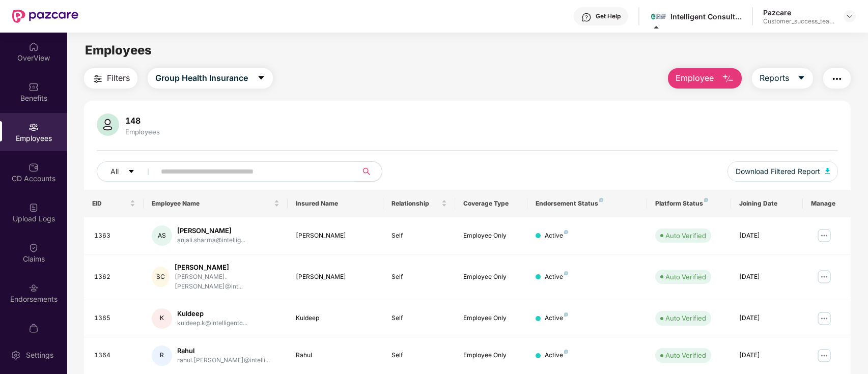 This screenshot has height=374, width=868. What do you see at coordinates (16, 356) in the screenshot?
I see `img: svg+xml;base64,PHN2ZyBpZD0iU2V0dGluZy0yMHgyMCIgeG1sbnM9Imh0dHA6Ly93d3cudzMub3JnLzIwMDAvc3ZnIiB3aW...` at bounding box center [16, 356].